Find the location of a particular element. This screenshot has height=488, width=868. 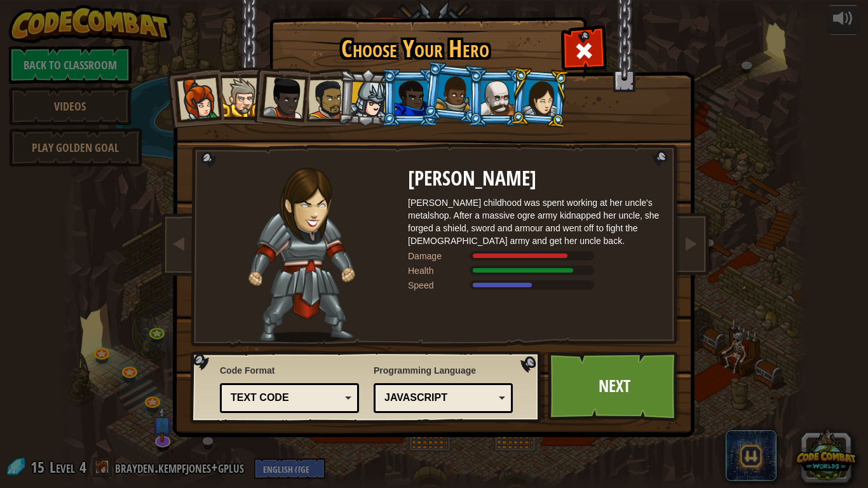

li: Arryn Stonewall is located at coordinates (452, 93).